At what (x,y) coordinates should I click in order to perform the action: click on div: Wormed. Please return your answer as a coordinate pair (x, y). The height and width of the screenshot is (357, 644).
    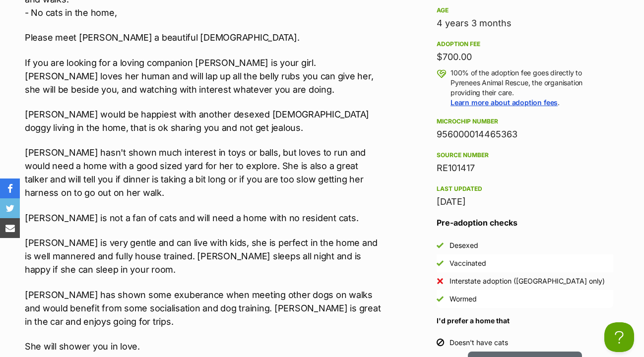
    Looking at the image, I should click on (463, 299).